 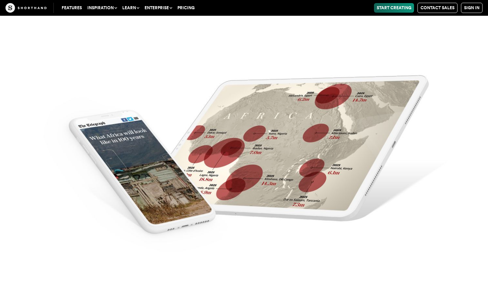 What do you see at coordinates (437, 8) in the screenshot?
I see `a: Contact Sales` at bounding box center [437, 8].